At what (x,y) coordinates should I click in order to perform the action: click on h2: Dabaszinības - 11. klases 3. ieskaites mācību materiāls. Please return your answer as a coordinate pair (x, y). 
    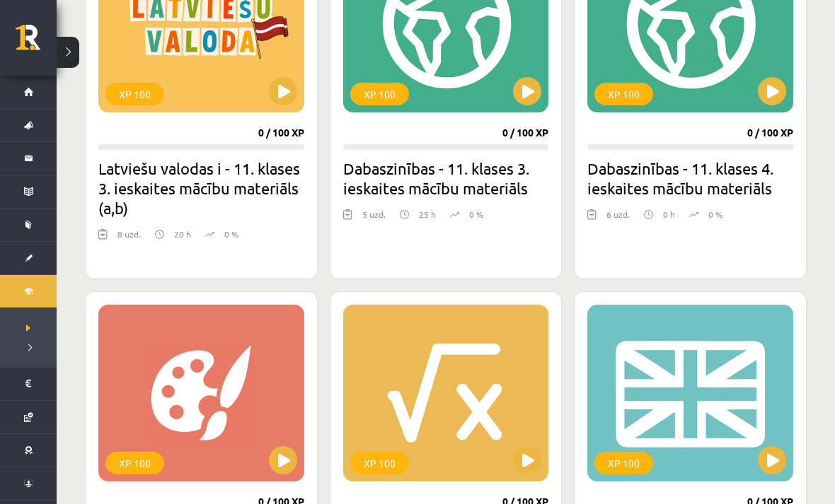
    Looking at the image, I should click on (446, 178).